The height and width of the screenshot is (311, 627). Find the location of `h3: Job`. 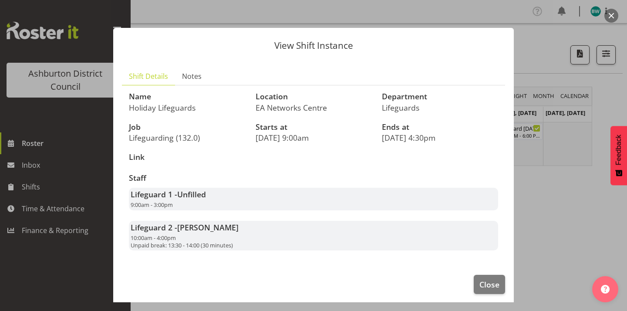

h3: Job is located at coordinates (187, 127).